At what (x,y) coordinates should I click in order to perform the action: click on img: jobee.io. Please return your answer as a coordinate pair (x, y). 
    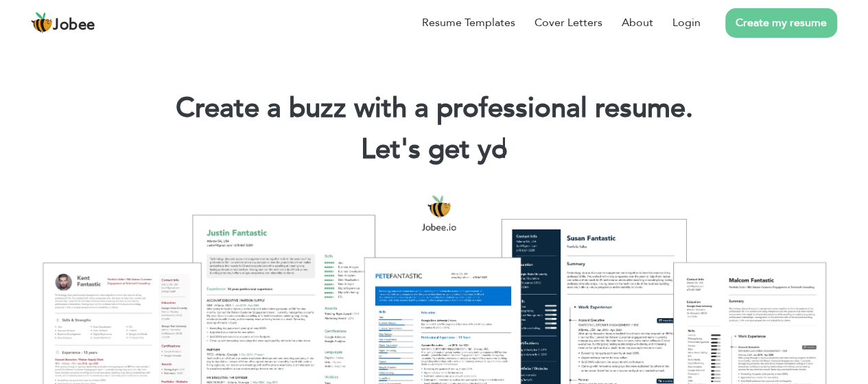
    Looking at the image, I should click on (42, 23).